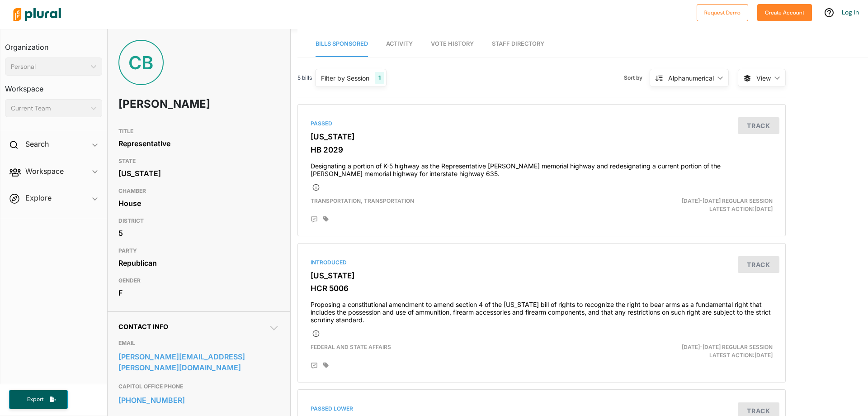 The height and width of the screenshot is (416, 868). What do you see at coordinates (518, 44) in the screenshot?
I see `a: Staff Directory` at bounding box center [518, 44].